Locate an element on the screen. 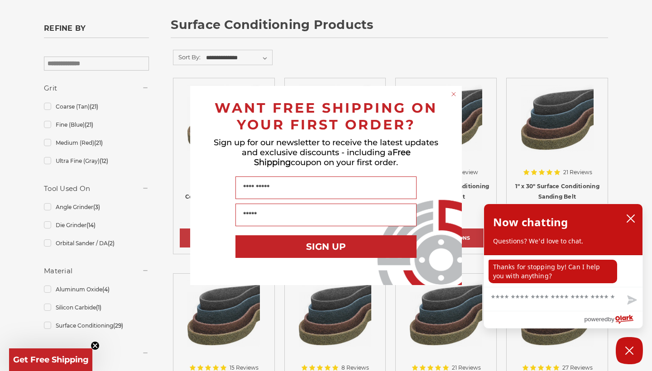 The height and width of the screenshot is (371, 652). h2: Now chatting is located at coordinates (530, 222).